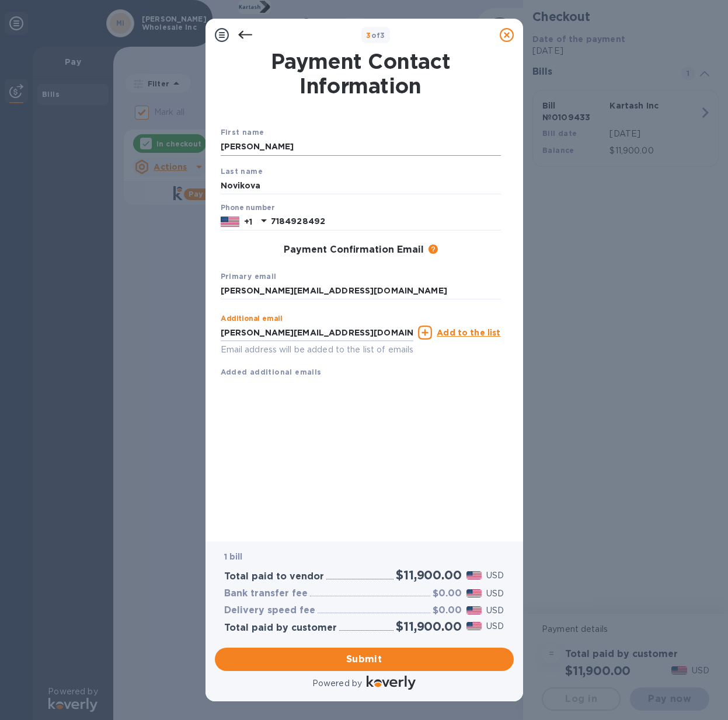 The height and width of the screenshot is (720, 728). Describe the element at coordinates (248, 208) in the screenshot. I see `label: Phone number` at that location.